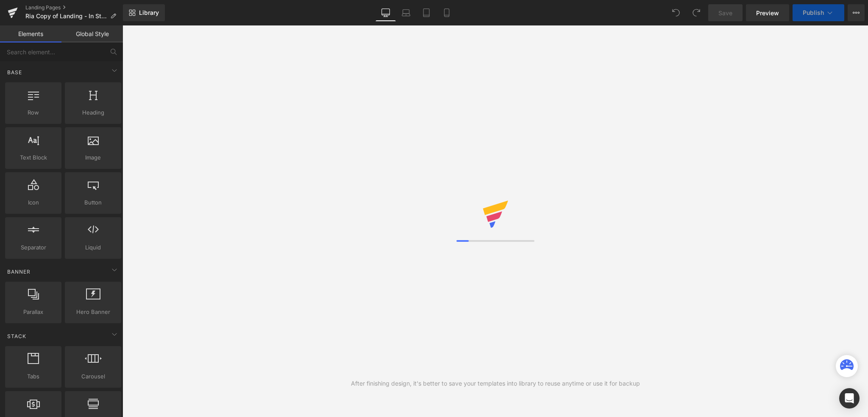 The image size is (868, 417). What do you see at coordinates (93, 376) in the screenshot?
I see `span: Carousel` at bounding box center [93, 376].